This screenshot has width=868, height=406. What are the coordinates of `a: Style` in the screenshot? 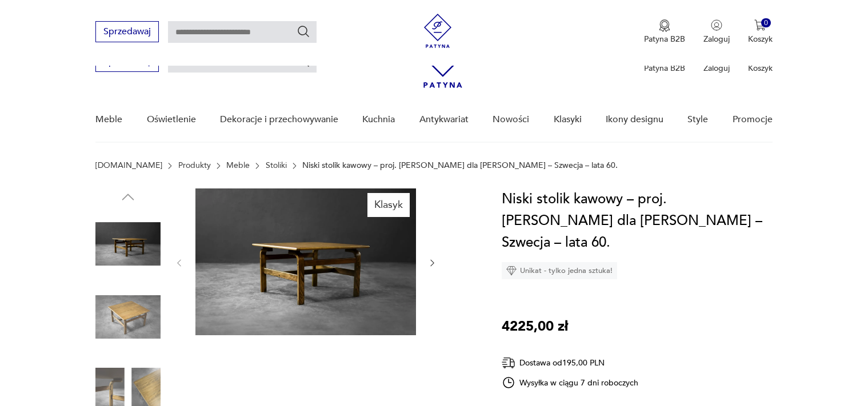 It's located at (698, 120).